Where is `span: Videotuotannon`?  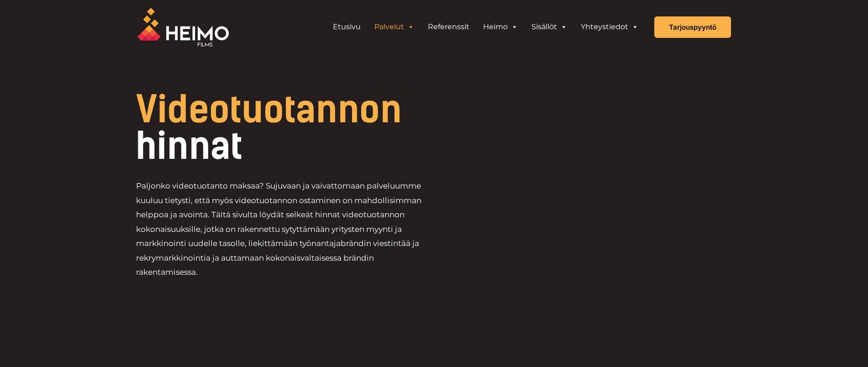 span: Videotuotannon is located at coordinates (269, 110).